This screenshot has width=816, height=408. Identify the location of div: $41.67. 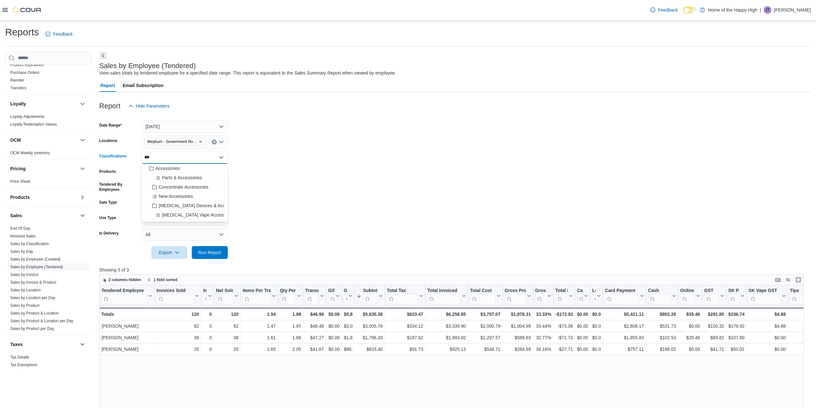
(314, 349).